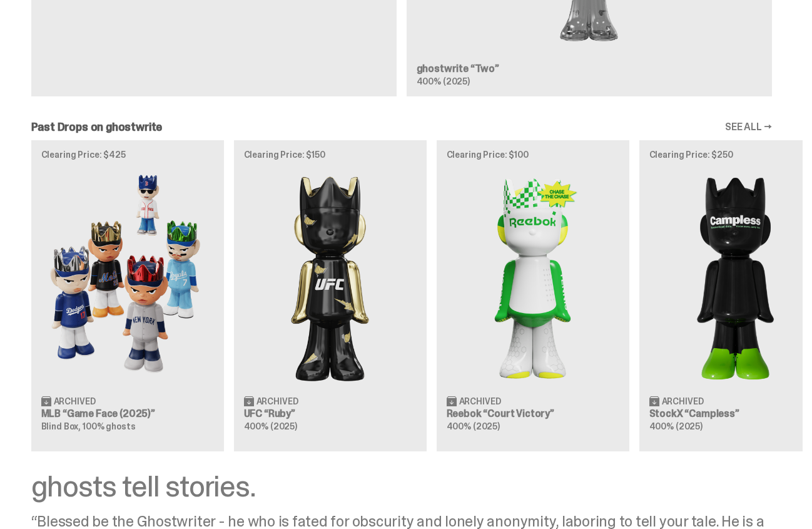 Image resolution: width=812 pixels, height=529 pixels. What do you see at coordinates (330, 154) in the screenshot?
I see `p: Clearing Price: $150` at bounding box center [330, 154].